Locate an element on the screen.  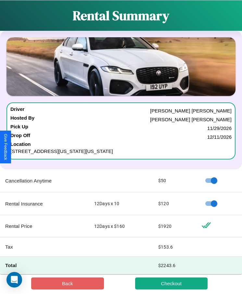
td: $ 120 is located at coordinates (174, 204).